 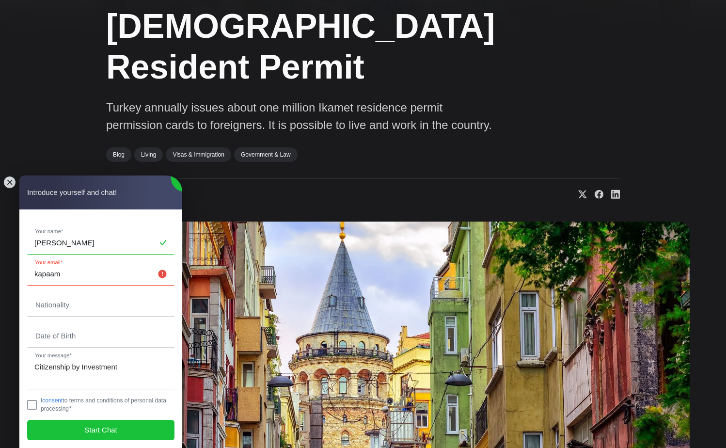 I want to click on a: Government & Law, so click(x=266, y=155).